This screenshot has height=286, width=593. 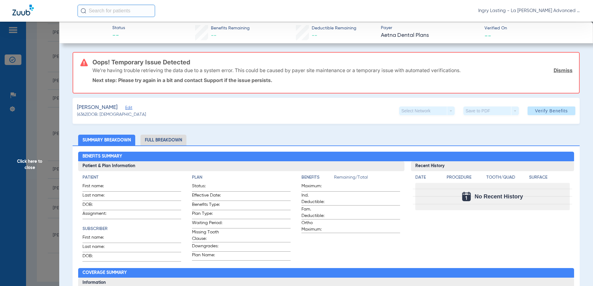 What do you see at coordinates (241, 178) in the screenshot?
I see `app-breakdown-title: Plan` at bounding box center [241, 178].